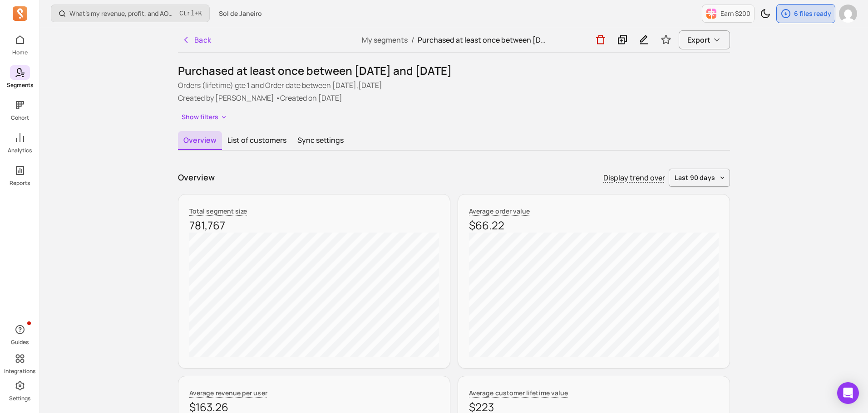 This screenshot has width=868, height=413. Describe the element at coordinates (196, 177) in the screenshot. I see `p: Overview` at that location.